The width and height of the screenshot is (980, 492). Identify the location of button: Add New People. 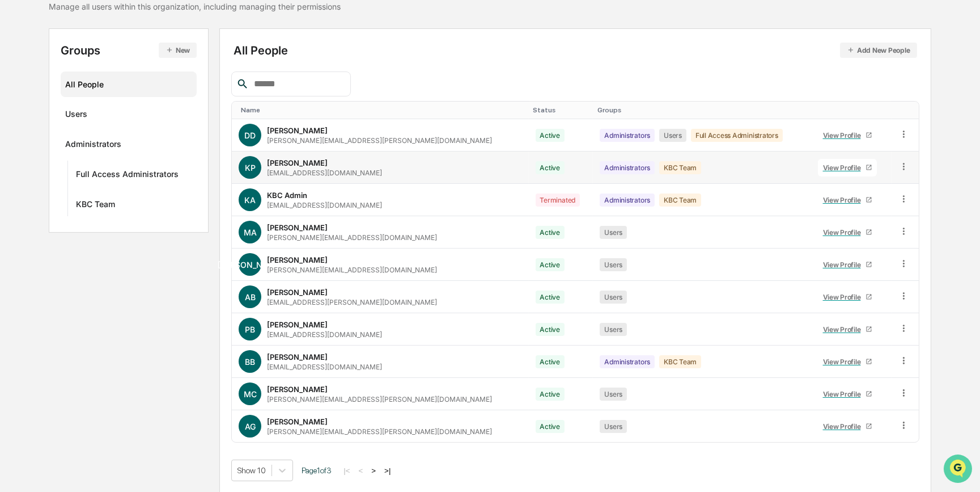
(878, 50).